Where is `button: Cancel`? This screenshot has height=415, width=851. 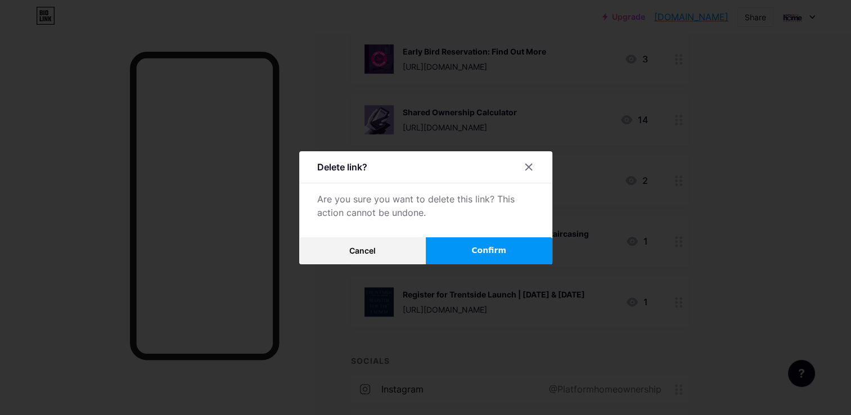
button: Cancel is located at coordinates (362, 251).